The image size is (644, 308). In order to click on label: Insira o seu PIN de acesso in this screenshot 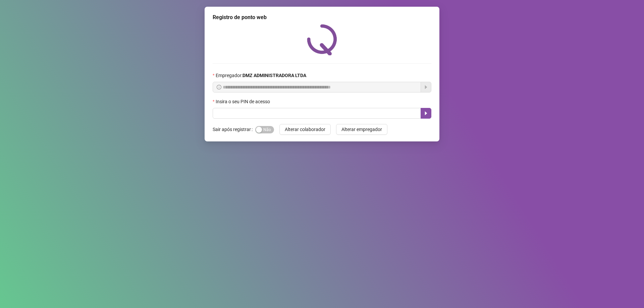, I will do `click(244, 102)`.